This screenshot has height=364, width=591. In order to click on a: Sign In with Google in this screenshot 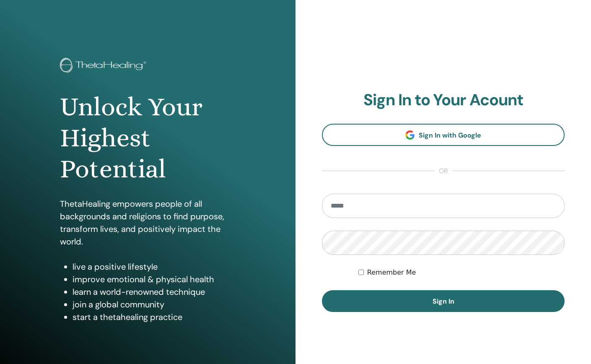, I will do `click(443, 135)`.